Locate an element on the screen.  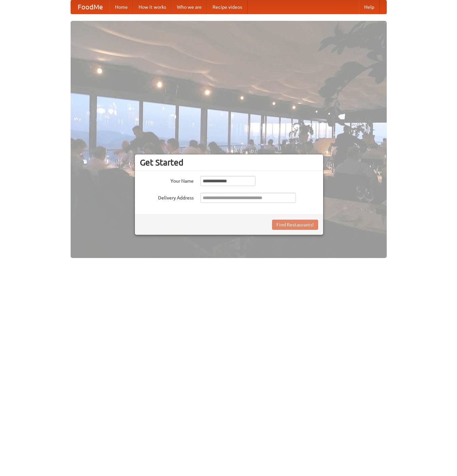
a: Who we are is located at coordinates (190, 7).